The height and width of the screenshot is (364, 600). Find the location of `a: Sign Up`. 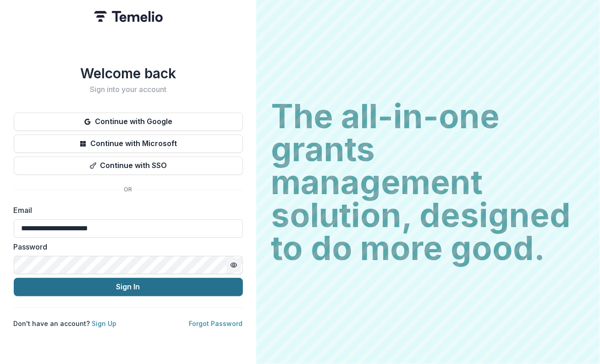

a: Sign Up is located at coordinates (105, 323).